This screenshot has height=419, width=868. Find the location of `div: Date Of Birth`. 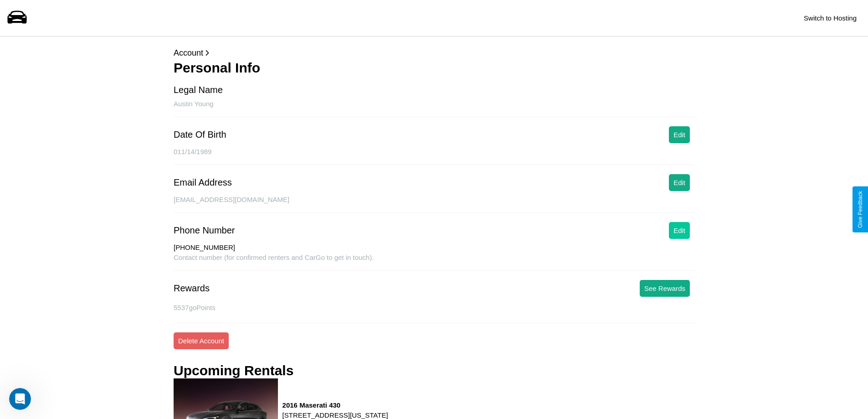

div: Date Of Birth is located at coordinates (200, 134).